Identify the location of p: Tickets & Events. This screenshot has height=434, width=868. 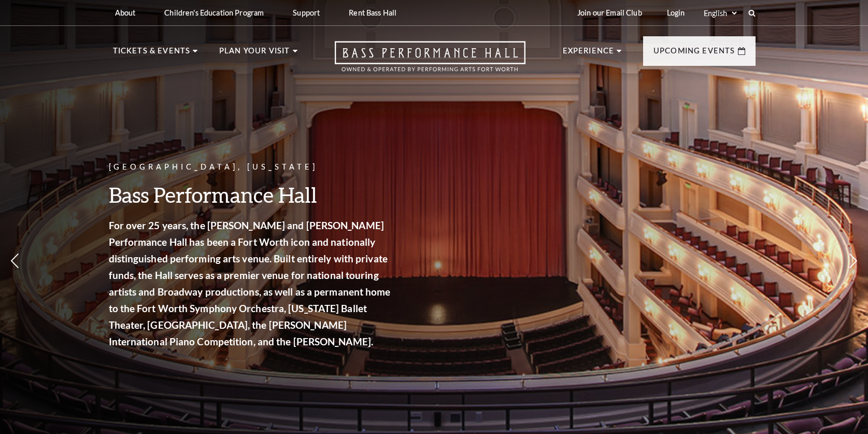
(152, 54).